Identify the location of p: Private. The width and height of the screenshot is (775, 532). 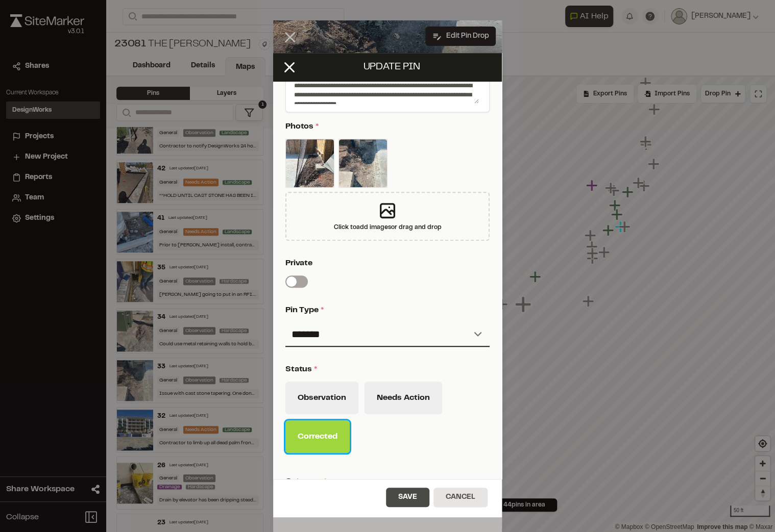
(385, 263).